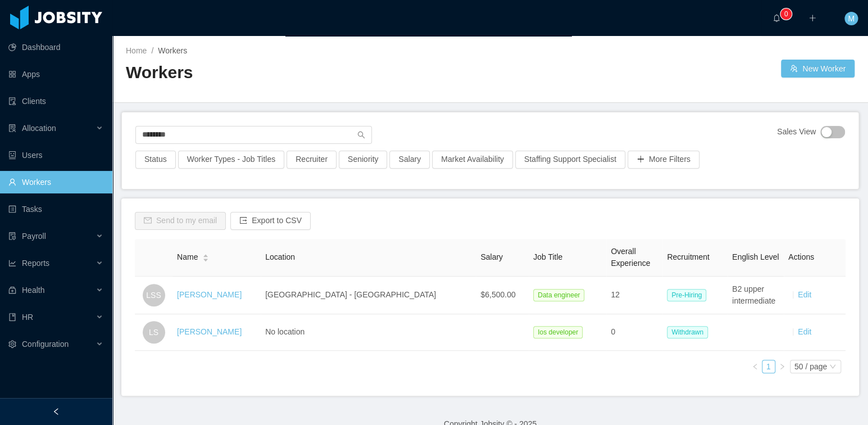  Describe the element at coordinates (33, 236) in the screenshot. I see `span: Payroll` at that location.